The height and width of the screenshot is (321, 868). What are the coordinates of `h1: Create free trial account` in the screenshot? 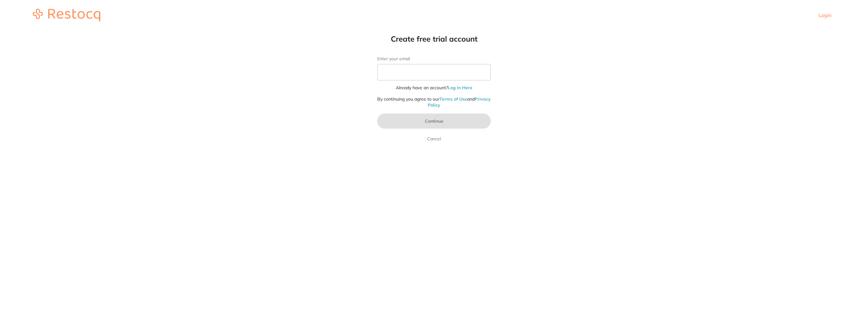 It's located at (434, 39).